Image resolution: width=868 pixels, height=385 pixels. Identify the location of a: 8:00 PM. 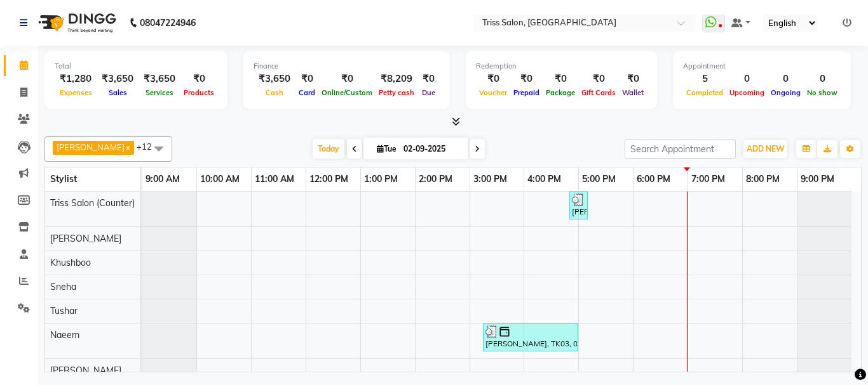
(763, 179).